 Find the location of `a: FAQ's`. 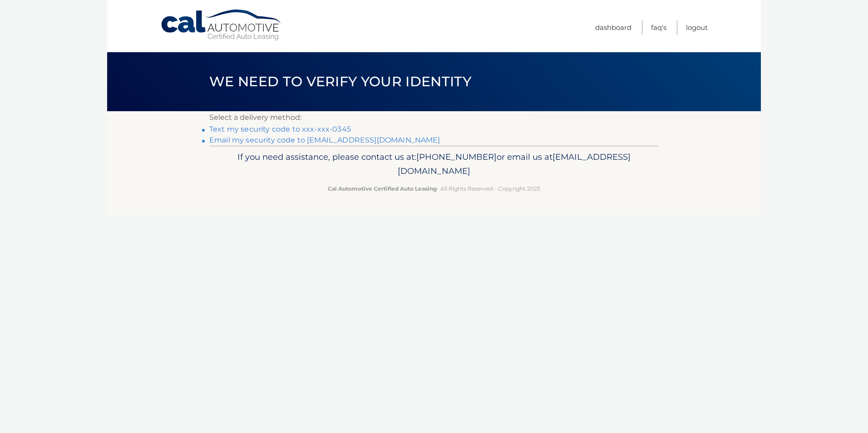

a: FAQ's is located at coordinates (659, 27).